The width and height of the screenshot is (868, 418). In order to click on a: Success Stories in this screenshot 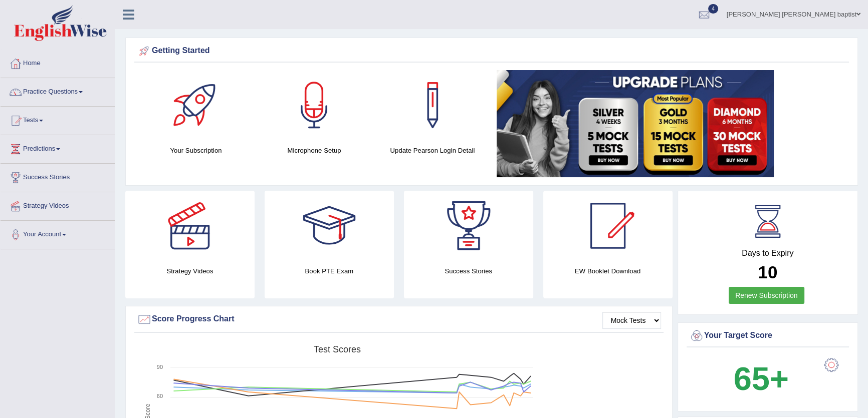, I will do `click(58, 176)`.